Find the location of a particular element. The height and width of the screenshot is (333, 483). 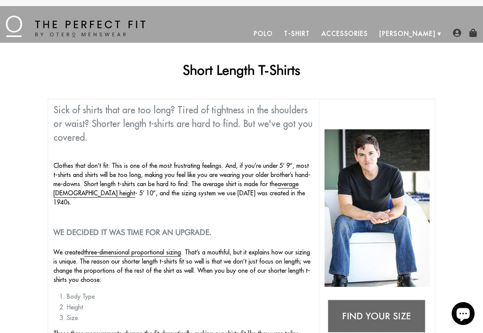

p: We created . That’s a mouthful, but it explains how our sizing is unique. The reason our shorter ... is located at coordinates (183, 266).